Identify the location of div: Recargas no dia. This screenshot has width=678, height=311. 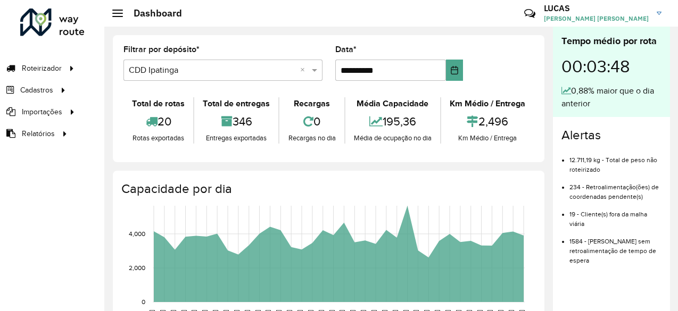
(311, 138).